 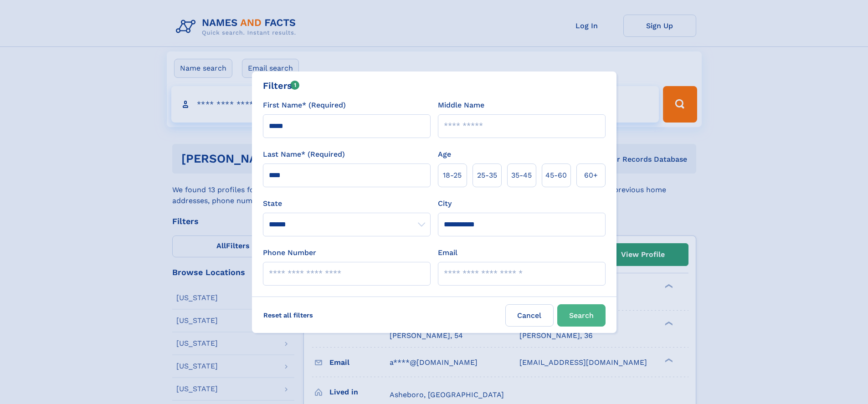 I want to click on label: Cancel, so click(x=530, y=315).